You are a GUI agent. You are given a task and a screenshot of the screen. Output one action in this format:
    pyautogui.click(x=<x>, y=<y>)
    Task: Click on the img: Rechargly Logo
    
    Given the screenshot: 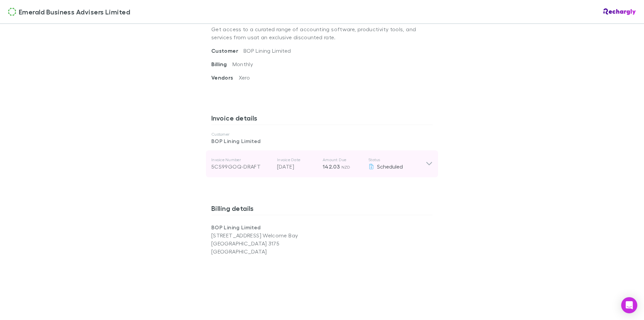 What is the action you would take?
    pyautogui.click(x=619, y=12)
    